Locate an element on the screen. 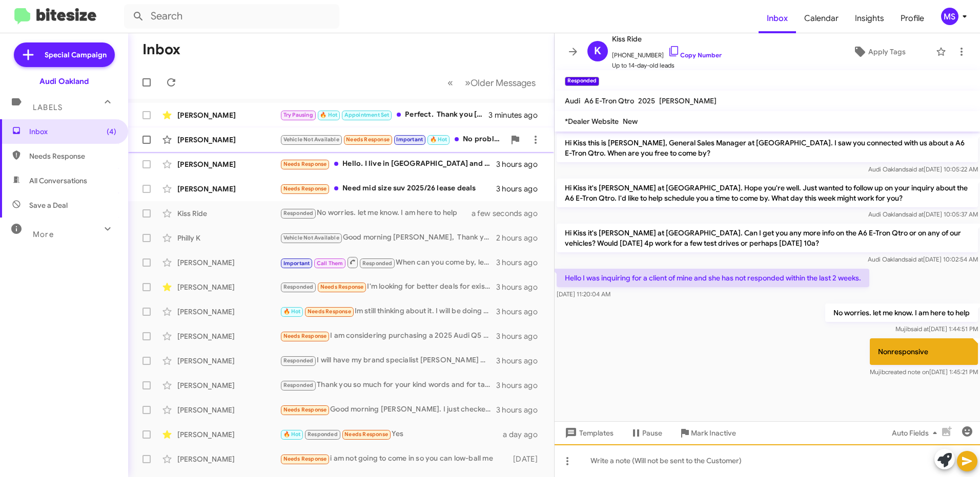  button: Previous is located at coordinates (450, 82).